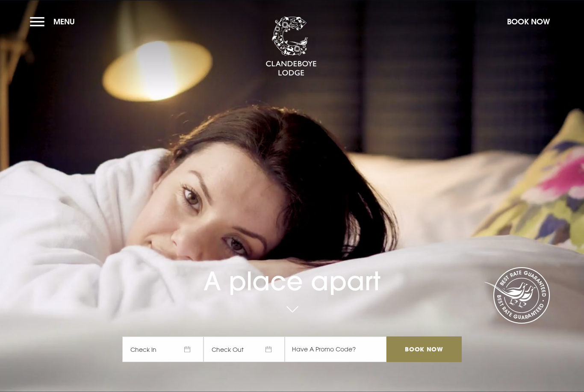 The image size is (584, 392). Describe the element at coordinates (244, 349) in the screenshot. I see `span: Check Out` at that location.